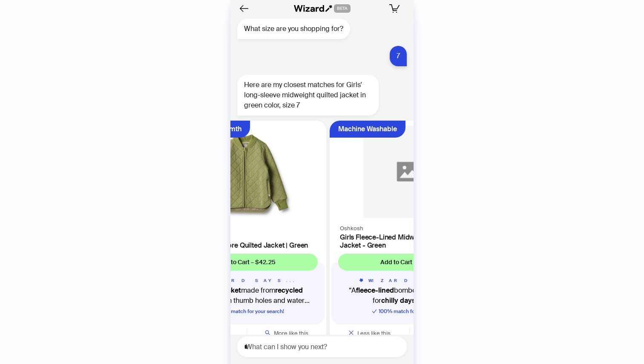 This screenshot has height=364, width=644. What do you see at coordinates (409, 242) in the screenshot?
I see `h4: Girls Fleece-Lined Midweight Bomber Jacket - Green` at bounding box center [409, 242].